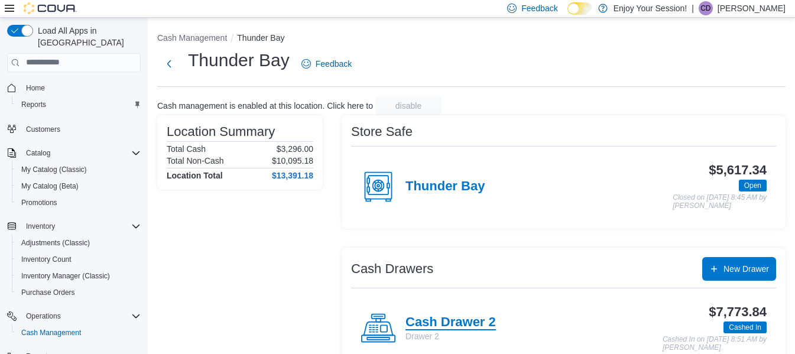  What do you see at coordinates (295, 149) in the screenshot?
I see `p: $3,296.00` at bounding box center [295, 149].